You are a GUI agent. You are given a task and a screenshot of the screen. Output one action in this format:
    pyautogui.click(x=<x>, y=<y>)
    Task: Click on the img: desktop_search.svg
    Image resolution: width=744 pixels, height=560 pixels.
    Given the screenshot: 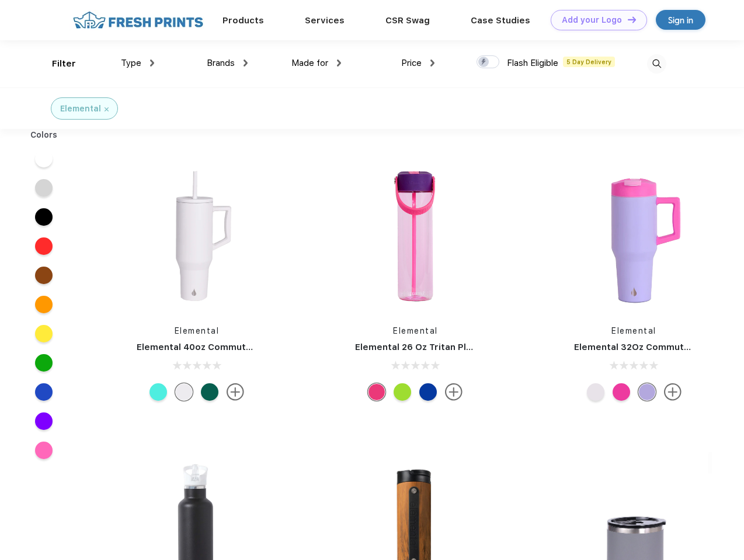 What is the action you would take?
    pyautogui.click(x=656, y=63)
    